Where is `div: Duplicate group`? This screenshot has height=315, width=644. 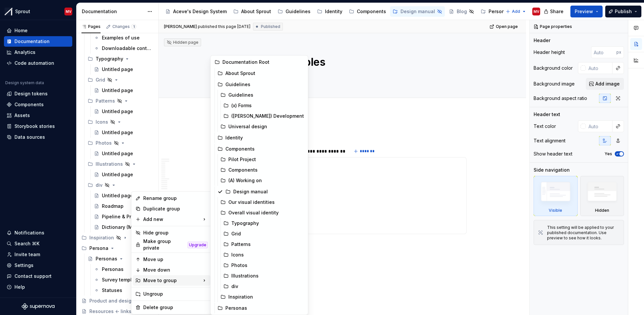
div: Duplicate group is located at coordinates (175, 209).